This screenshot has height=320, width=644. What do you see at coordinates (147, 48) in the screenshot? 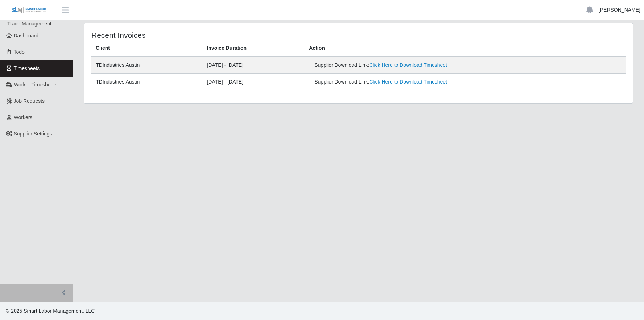
I see `th: Client` at bounding box center [147, 48].